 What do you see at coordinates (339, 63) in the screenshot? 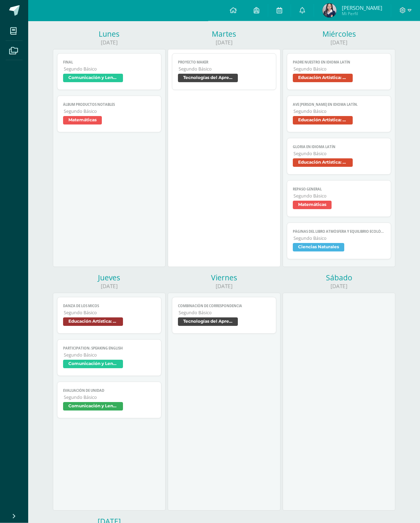
I see `span: Padre Nuestro en idioma latín` at bounding box center [339, 63].